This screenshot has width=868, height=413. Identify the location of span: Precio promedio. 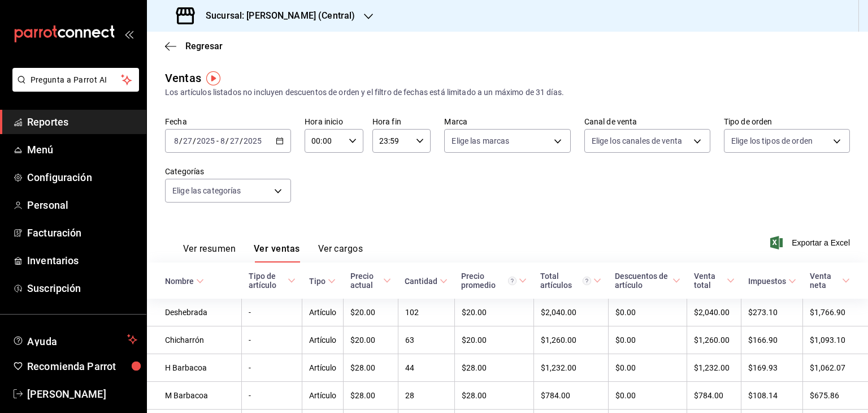
(494, 281).